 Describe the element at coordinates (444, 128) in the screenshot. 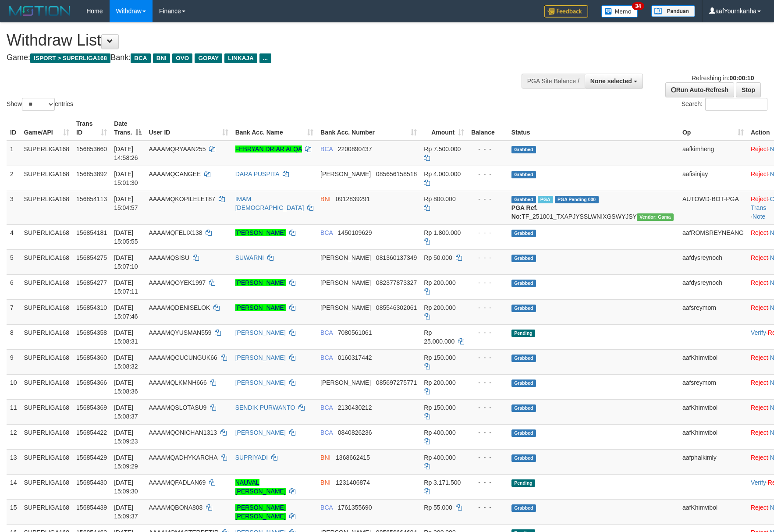

I see `th: Amount: activate to sort column ascending` at that location.